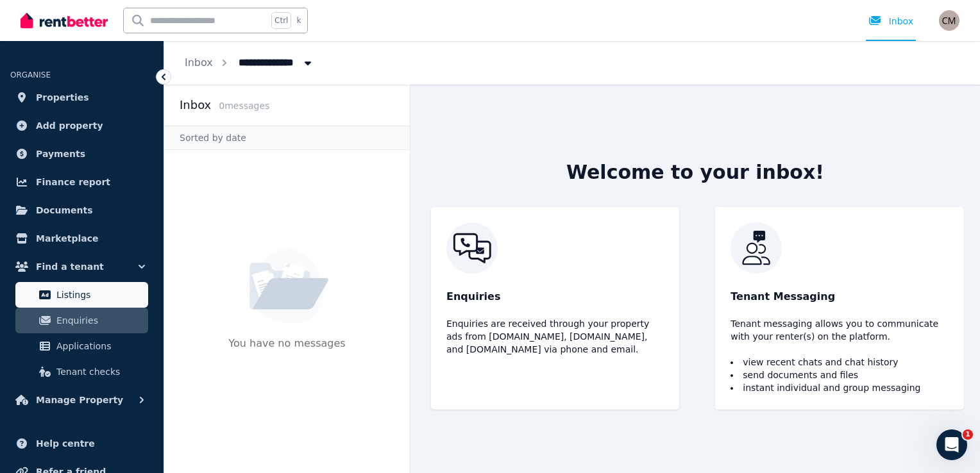  I want to click on span: Enquiries, so click(99, 321).